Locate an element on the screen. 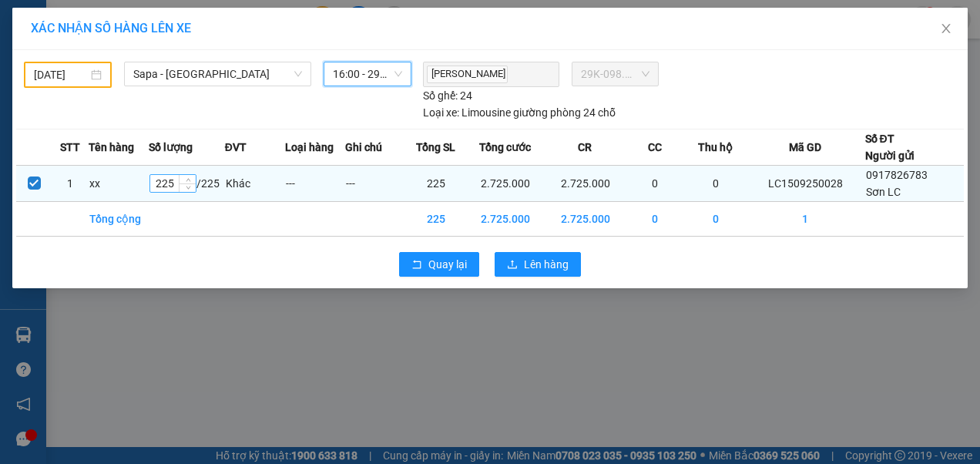  span: up is located at coordinates (188, 179).